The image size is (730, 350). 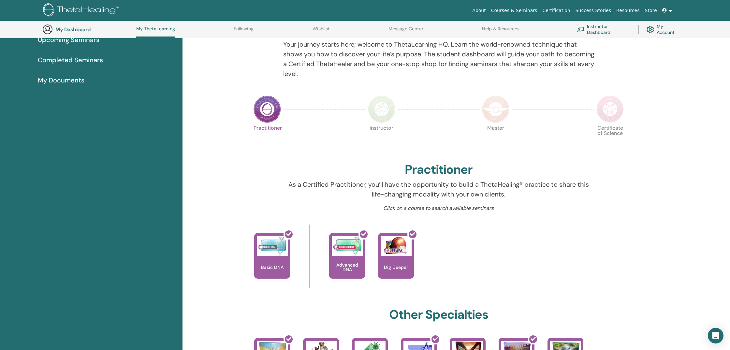 What do you see at coordinates (82, 10) in the screenshot?
I see `img: logo.png` at bounding box center [82, 10].